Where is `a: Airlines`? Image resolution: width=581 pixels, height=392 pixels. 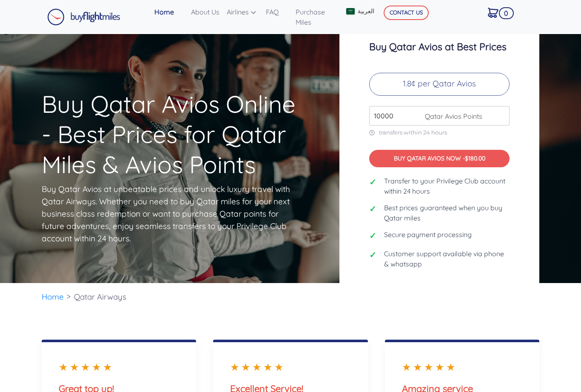 a: Airlines is located at coordinates (243, 12).